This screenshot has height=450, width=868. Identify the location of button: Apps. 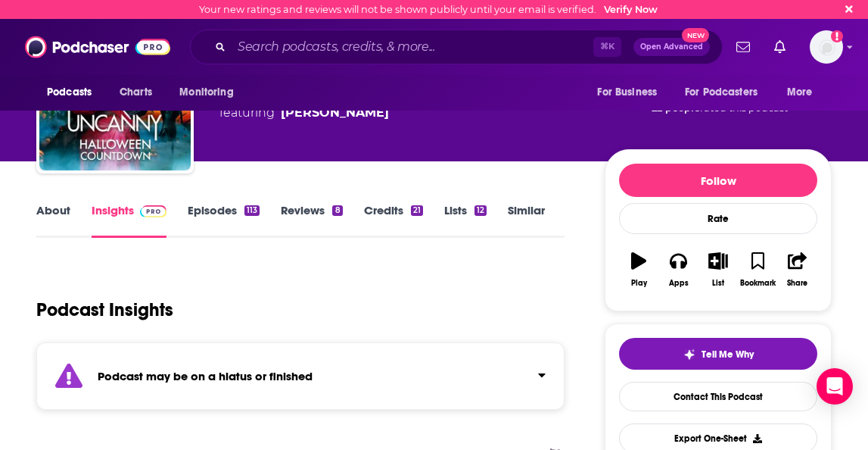
(678, 270).